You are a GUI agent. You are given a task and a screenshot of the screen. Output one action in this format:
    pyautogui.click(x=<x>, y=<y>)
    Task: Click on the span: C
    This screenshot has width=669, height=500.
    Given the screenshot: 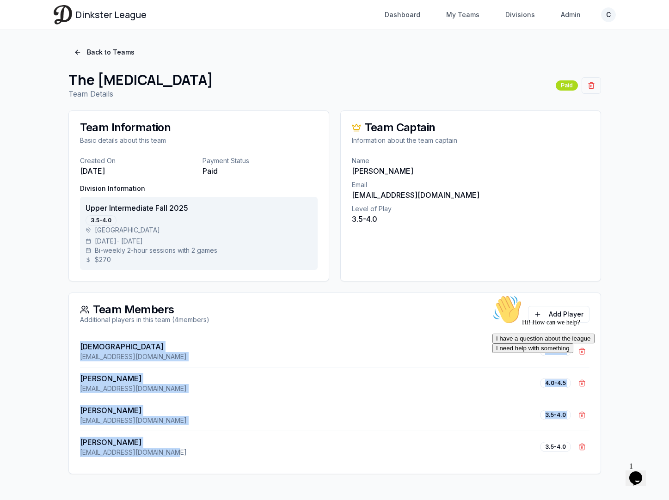 What is the action you would take?
    pyautogui.click(x=608, y=15)
    